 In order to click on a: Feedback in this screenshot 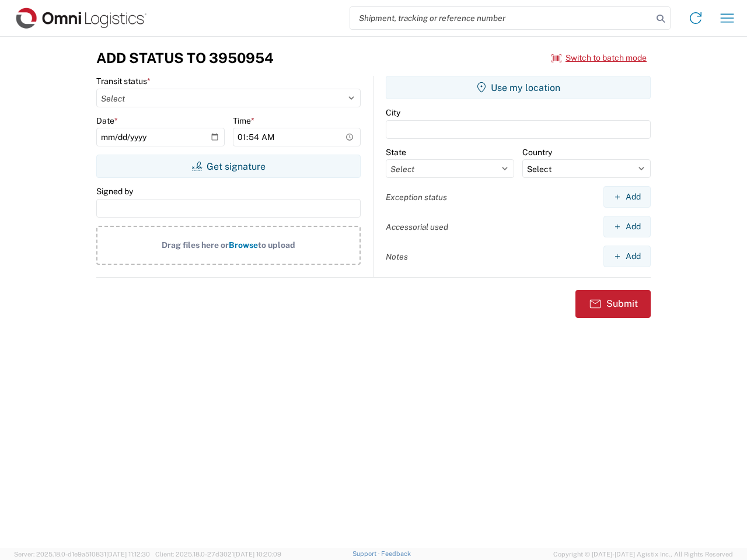, I will do `click(395, 554)`.